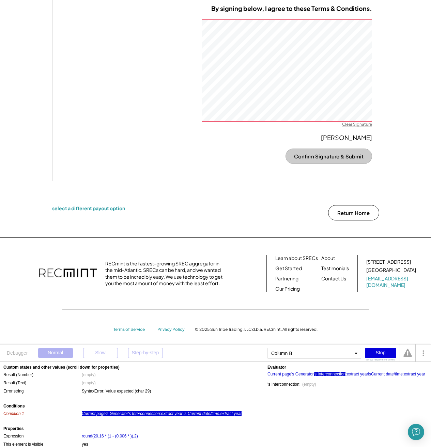 The image size is (431, 447). I want to click on a: Privacy Policy, so click(173, 329).